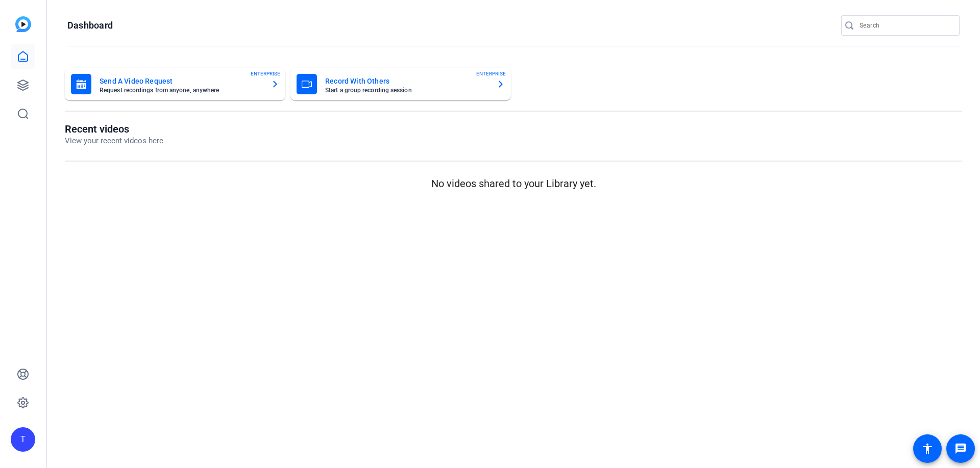 The height and width of the screenshot is (468, 980). Describe the element at coordinates (175, 84) in the screenshot. I see `button: Send A Video RequestRequest recordings from anyone, anywhereENTERPRISE` at that location.